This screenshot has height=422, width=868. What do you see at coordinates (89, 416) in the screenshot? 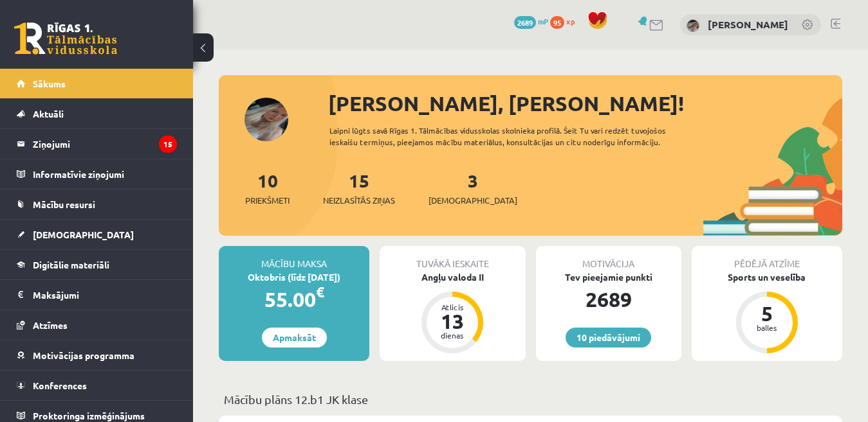
I see `span: Proktoringa izmēģinājums` at bounding box center [89, 416].